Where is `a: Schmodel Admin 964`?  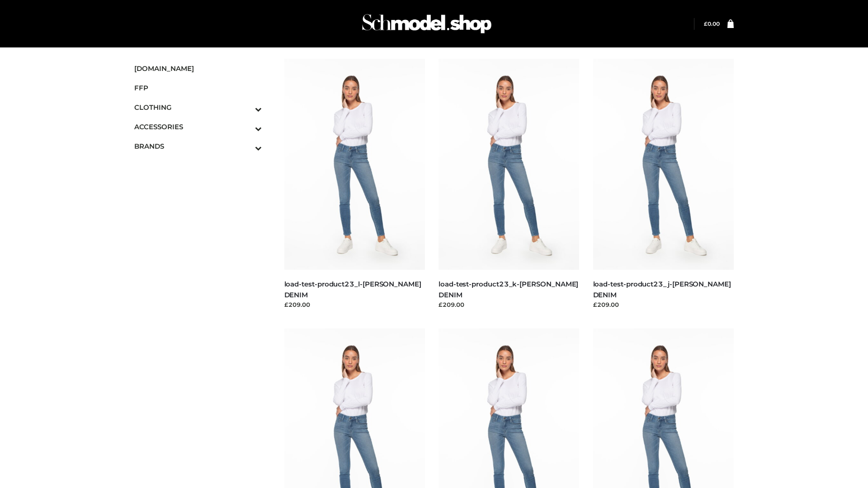 a: Schmodel Admin 964 is located at coordinates (426, 24).